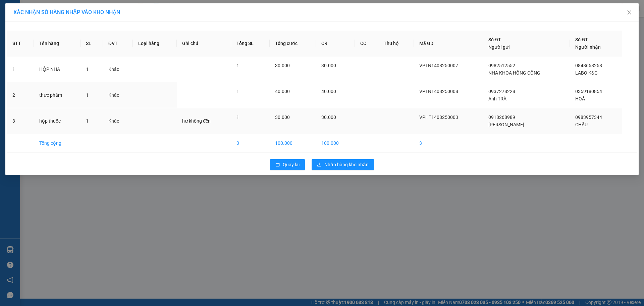 This screenshot has height=306, width=644. I want to click on th: Thu hộ, so click(397, 44).